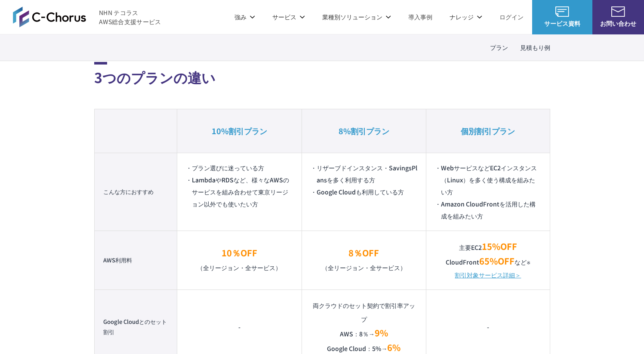 Image resolution: width=644 pixels, height=354 pixels. I want to click on em: 15%OFF, so click(500, 246).